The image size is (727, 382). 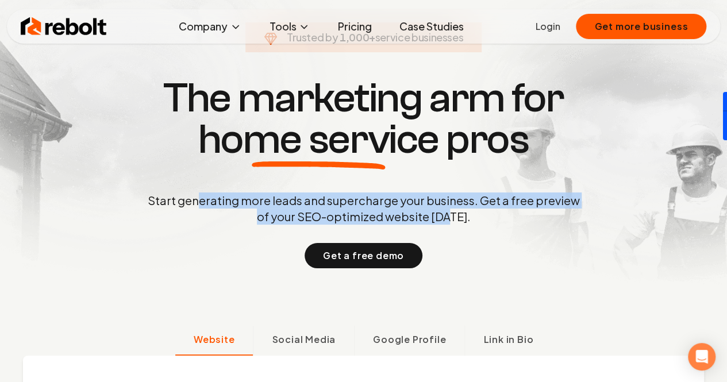 I want to click on button: Link in Bio, so click(x=508, y=341).